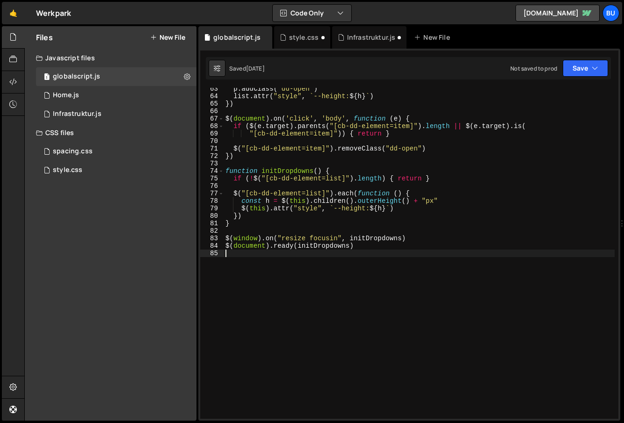 The height and width of the screenshot is (423, 624). What do you see at coordinates (212, 104) in the screenshot?
I see `div: 65` at bounding box center [212, 104].